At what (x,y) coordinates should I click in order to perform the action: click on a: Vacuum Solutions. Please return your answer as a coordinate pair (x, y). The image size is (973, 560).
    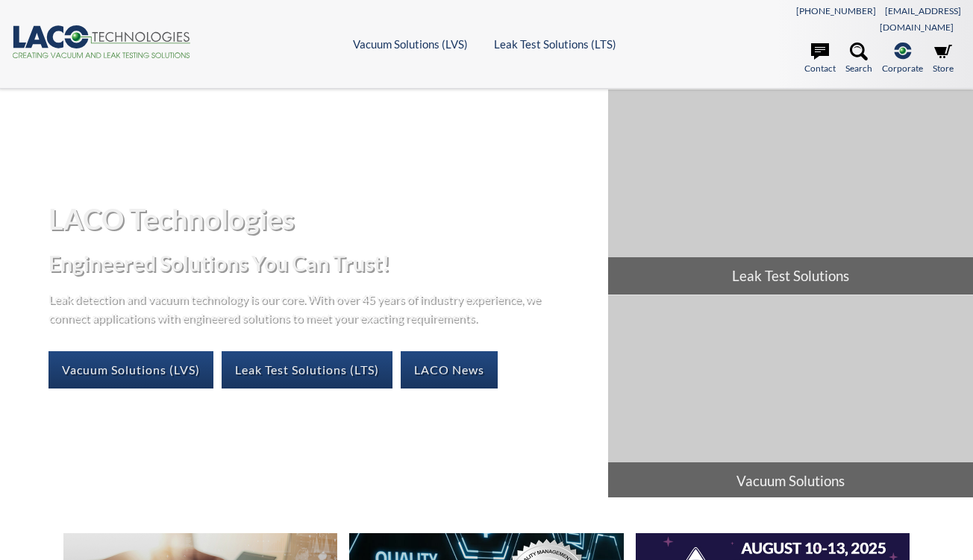
    Looking at the image, I should click on (790, 397).